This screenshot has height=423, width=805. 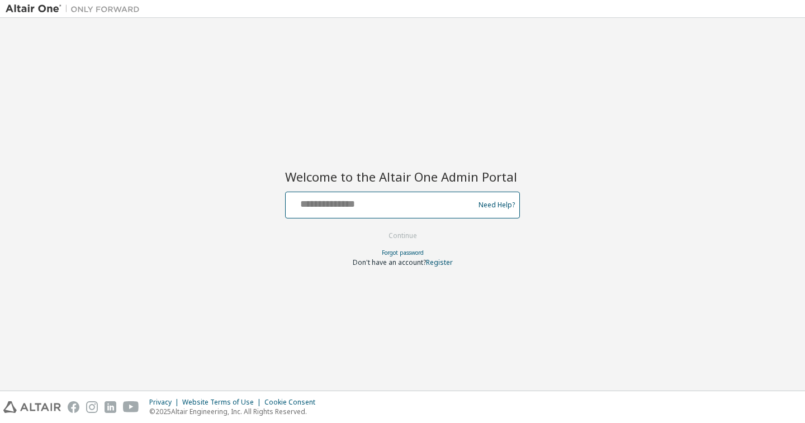 What do you see at coordinates (73, 407) in the screenshot?
I see `img: facebook.svg` at bounding box center [73, 407].